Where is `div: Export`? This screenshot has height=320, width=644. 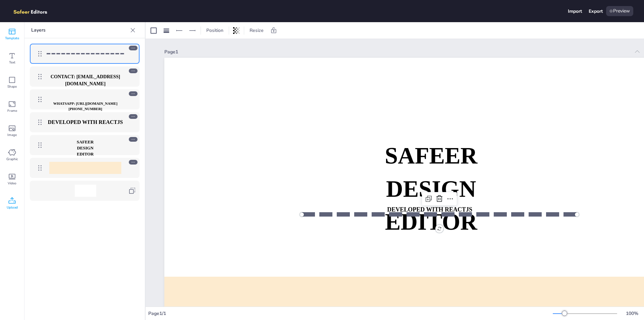 div: Export is located at coordinates (596, 11).